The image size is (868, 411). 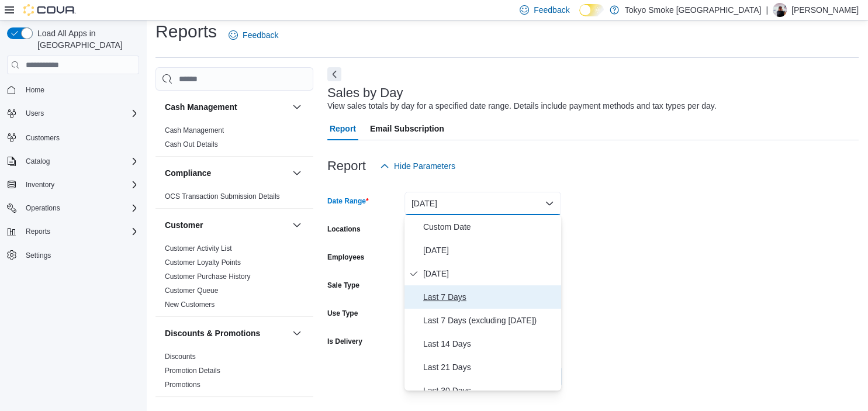 What do you see at coordinates (38, 255) in the screenshot?
I see `a: Settings` at bounding box center [38, 255].